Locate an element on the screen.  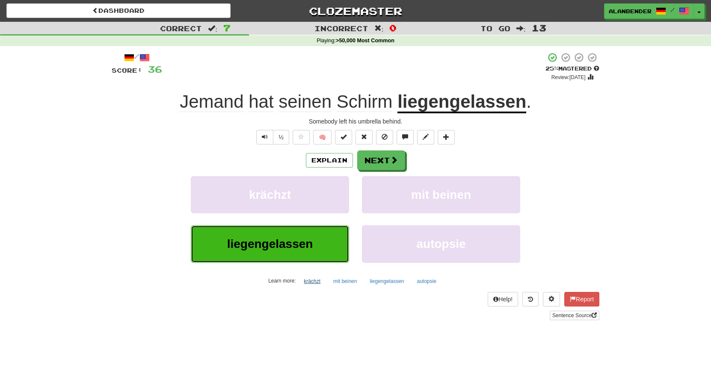
button: Set this sentence to 100% Mastered (alt+m) is located at coordinates (344, 137).